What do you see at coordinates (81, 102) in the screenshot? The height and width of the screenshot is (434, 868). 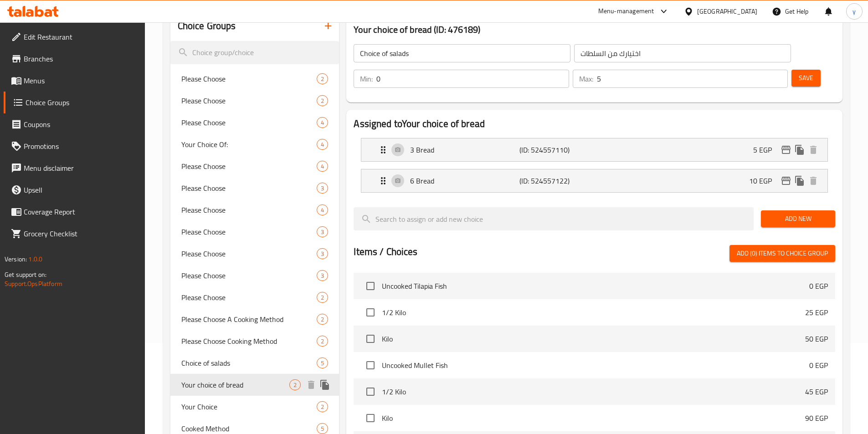 I see `span: Choice Groups` at bounding box center [81, 102].